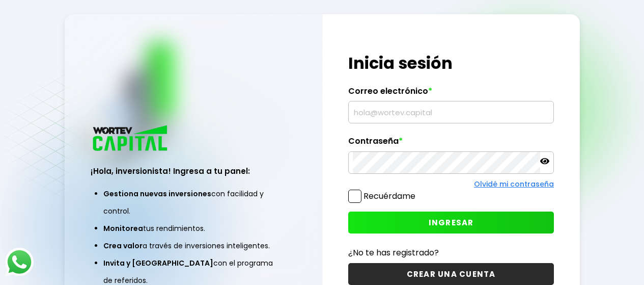 This screenshot has width=644, height=285. I want to click on span: Monitorea, so click(123, 228).